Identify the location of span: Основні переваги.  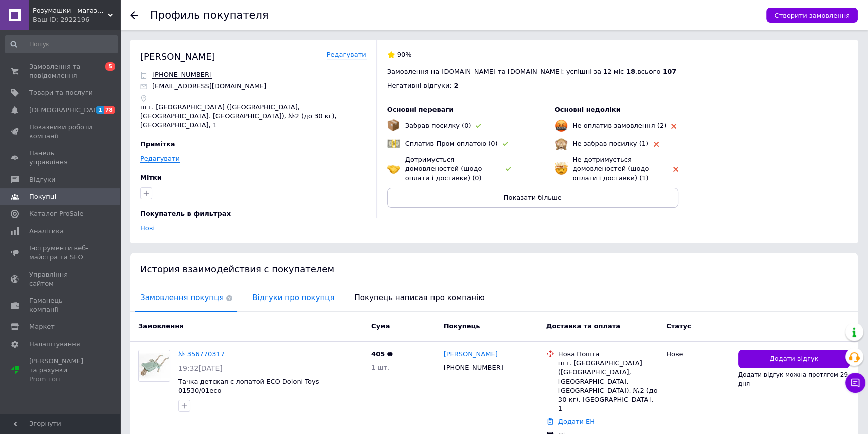
(421, 109).